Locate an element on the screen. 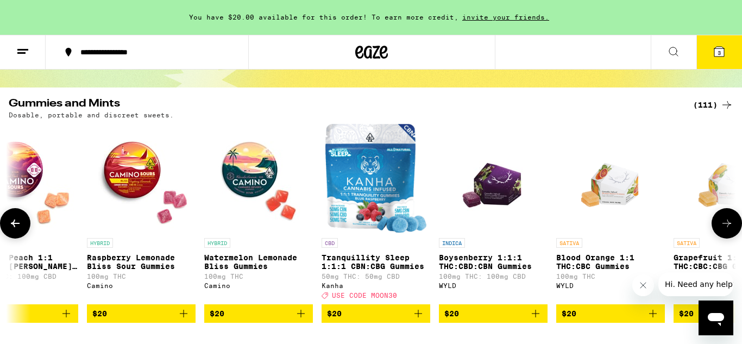 This screenshot has height=344, width=742. a: Open page for Blood Orange 1:1 THC:CBC Gummies from WYLD is located at coordinates (610, 214).